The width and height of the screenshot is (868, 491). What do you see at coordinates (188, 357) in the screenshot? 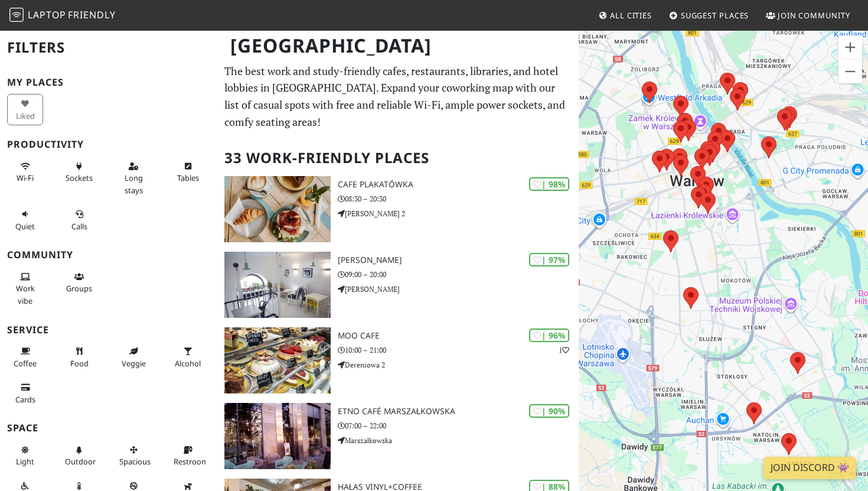
I see `button: Alcohol` at bounding box center [188, 357].